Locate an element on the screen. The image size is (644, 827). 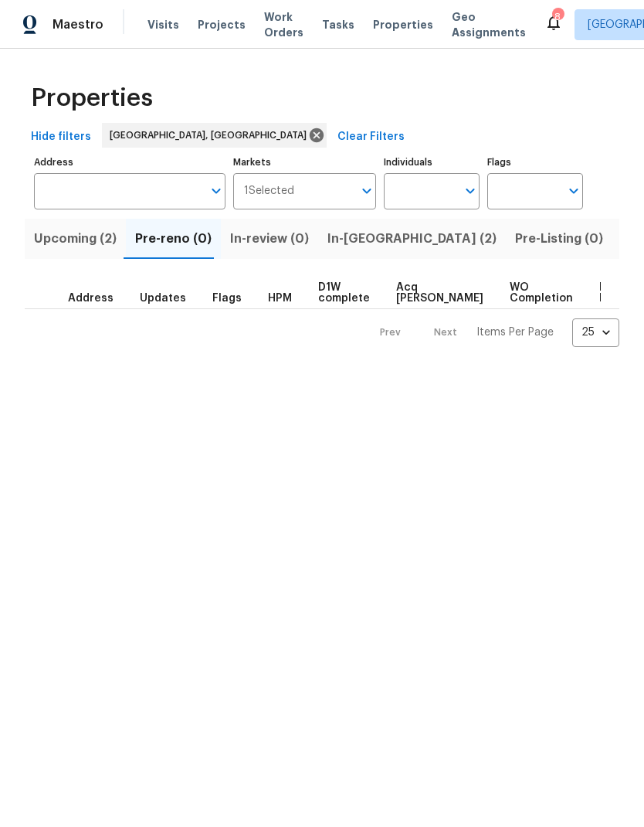
button: Hide filters is located at coordinates (61, 137).